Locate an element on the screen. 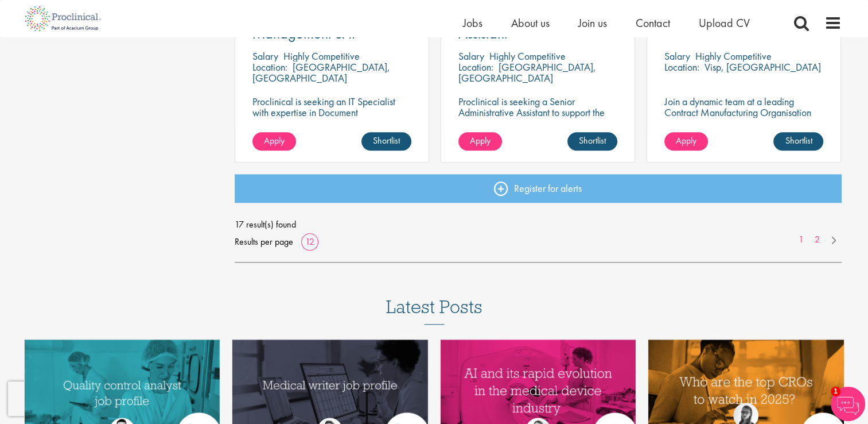  a: Upload CV is located at coordinates (724, 23).